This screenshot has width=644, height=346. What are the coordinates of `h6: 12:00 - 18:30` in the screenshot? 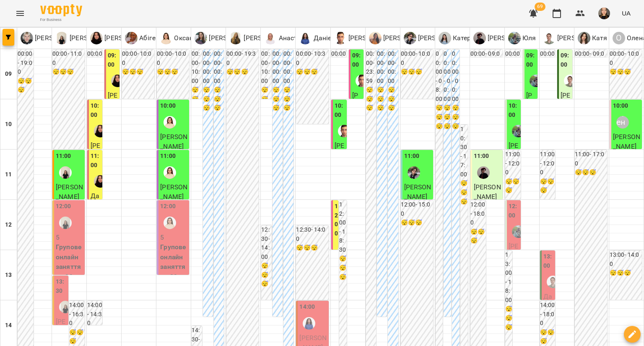 It's located at (343, 227).